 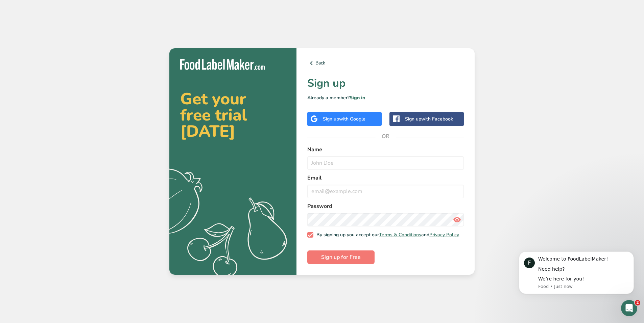 What do you see at coordinates (437, 119) in the screenshot?
I see `span: with Facebook` at bounding box center [437, 119].